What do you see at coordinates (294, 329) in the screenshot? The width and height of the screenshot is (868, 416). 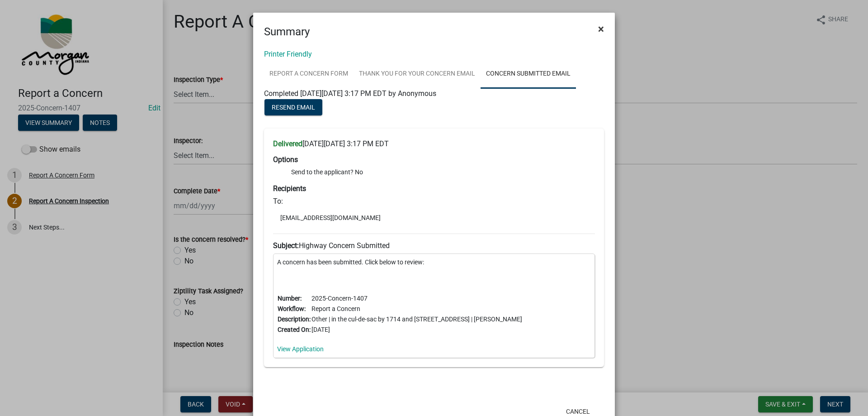 I see `b: Created On:` at bounding box center [294, 329].